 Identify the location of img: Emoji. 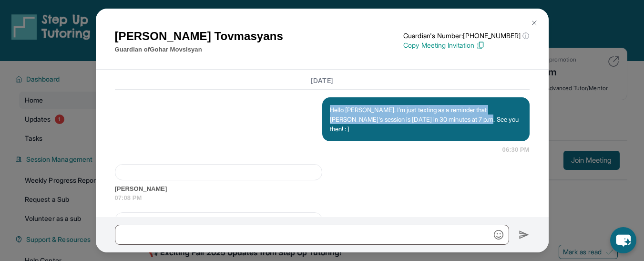
(498, 235).